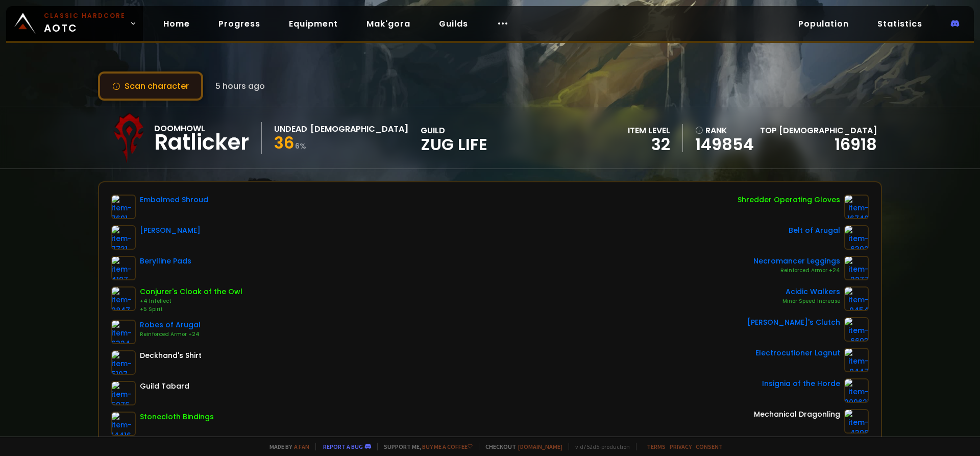 This screenshot has width=980, height=456. I want to click on small: Classic Hardcore, so click(85, 16).